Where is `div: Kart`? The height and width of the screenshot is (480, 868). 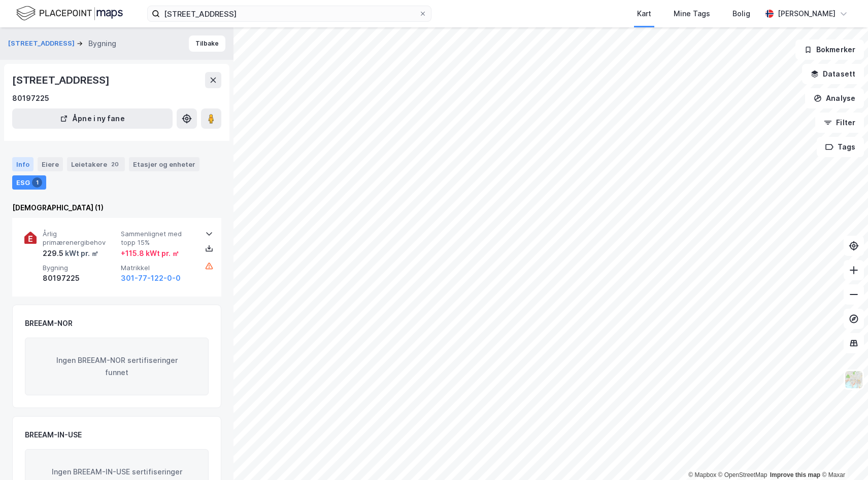 div: Kart is located at coordinates (644, 14).